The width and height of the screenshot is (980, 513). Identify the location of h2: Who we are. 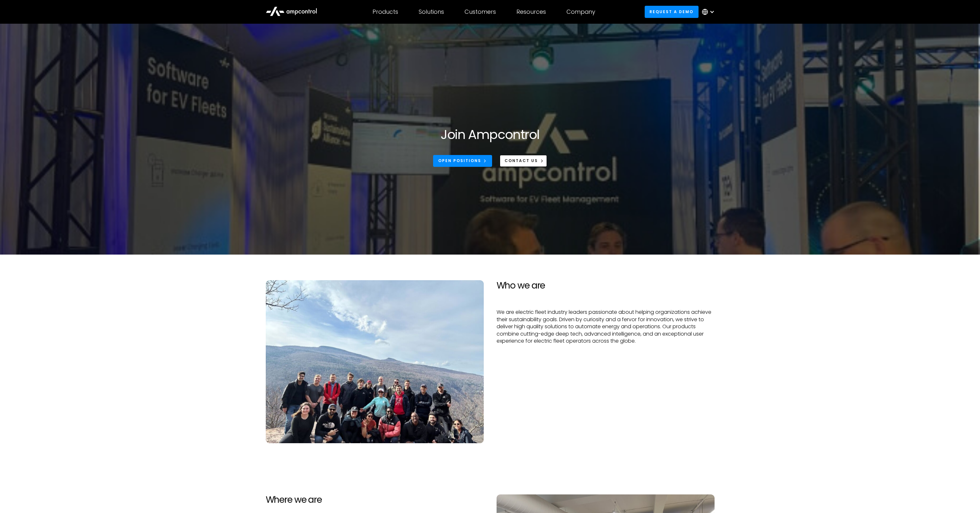
(606, 286).